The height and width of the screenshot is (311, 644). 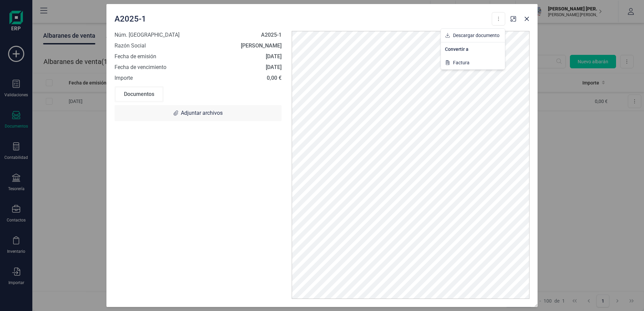 What do you see at coordinates (473, 49) in the screenshot?
I see `button: Convertir a` at bounding box center [473, 49].